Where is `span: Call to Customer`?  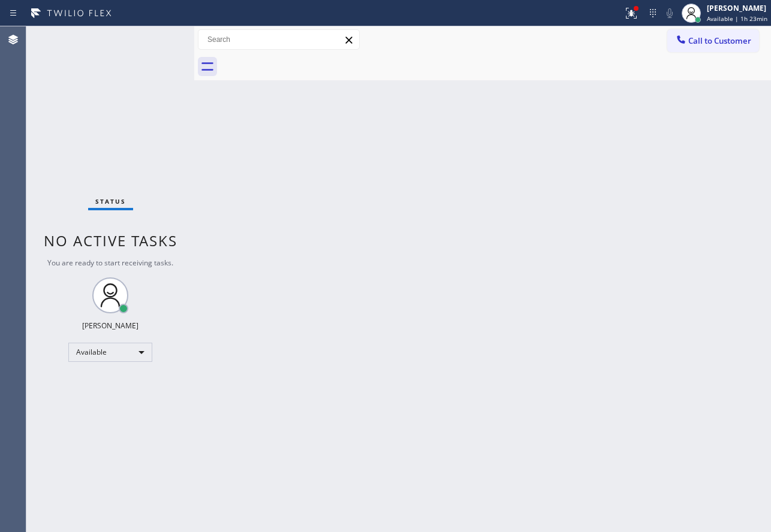
span: Call to Customer is located at coordinates (719, 40).